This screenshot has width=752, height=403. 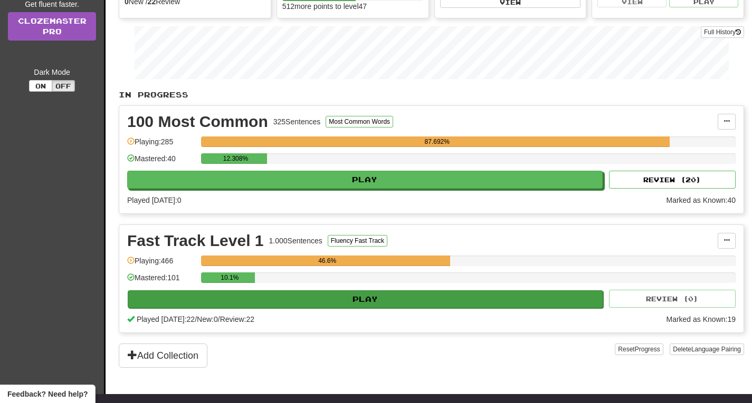 What do you see at coordinates (352, 6) in the screenshot?
I see `div: 512 more points to level 47` at bounding box center [352, 6].